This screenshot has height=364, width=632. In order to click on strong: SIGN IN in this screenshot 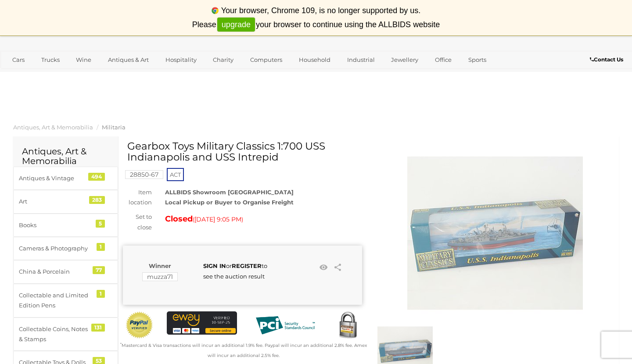, I will do `click(215, 266)`.